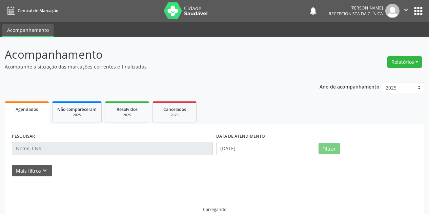  I want to click on span: Resolvidos, so click(127, 109).